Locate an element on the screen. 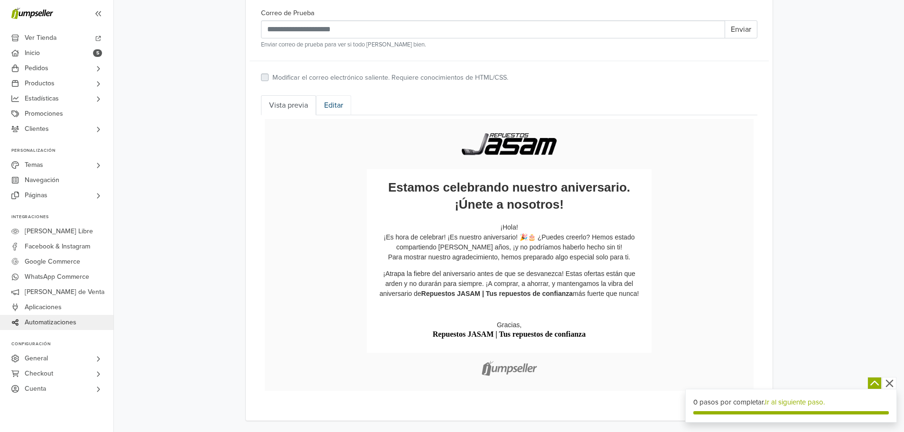 The height and width of the screenshot is (432, 904). span: Clientes is located at coordinates (37, 129).